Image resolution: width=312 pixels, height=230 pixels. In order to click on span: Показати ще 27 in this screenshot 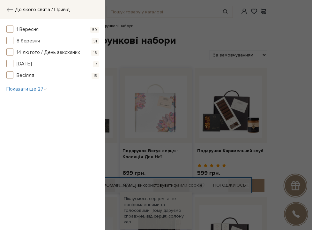, I will do `click(27, 89)`.